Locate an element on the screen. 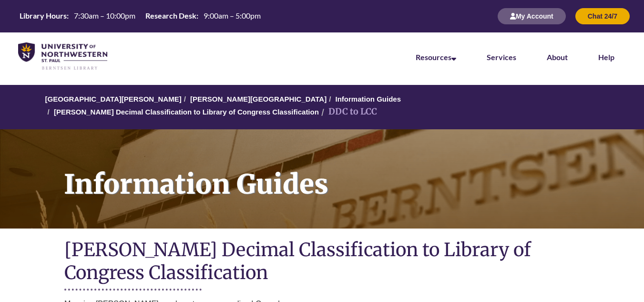 The image size is (644, 302). li: DDC to LCC is located at coordinates (348, 112).